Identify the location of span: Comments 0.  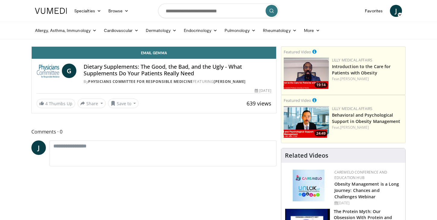
(154, 132).